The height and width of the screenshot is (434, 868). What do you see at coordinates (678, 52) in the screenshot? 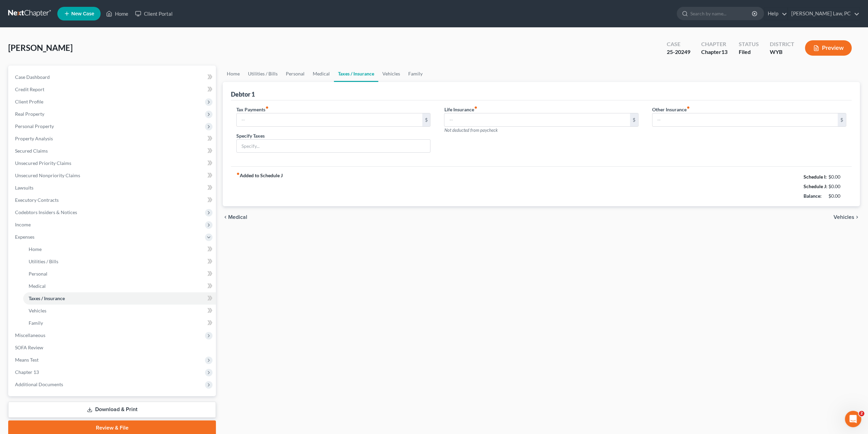
I see `div: 25-20249` at bounding box center [678, 52].